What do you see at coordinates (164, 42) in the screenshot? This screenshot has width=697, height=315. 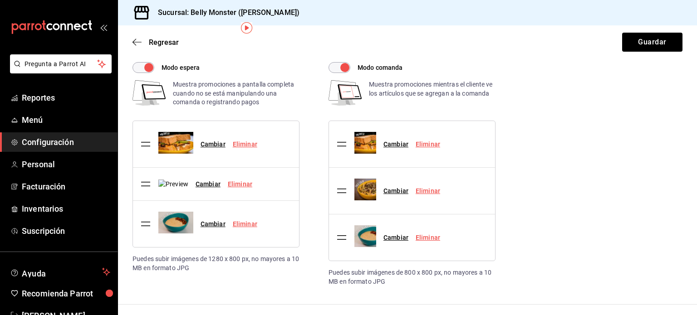 I see `span: Regresar` at bounding box center [164, 42].